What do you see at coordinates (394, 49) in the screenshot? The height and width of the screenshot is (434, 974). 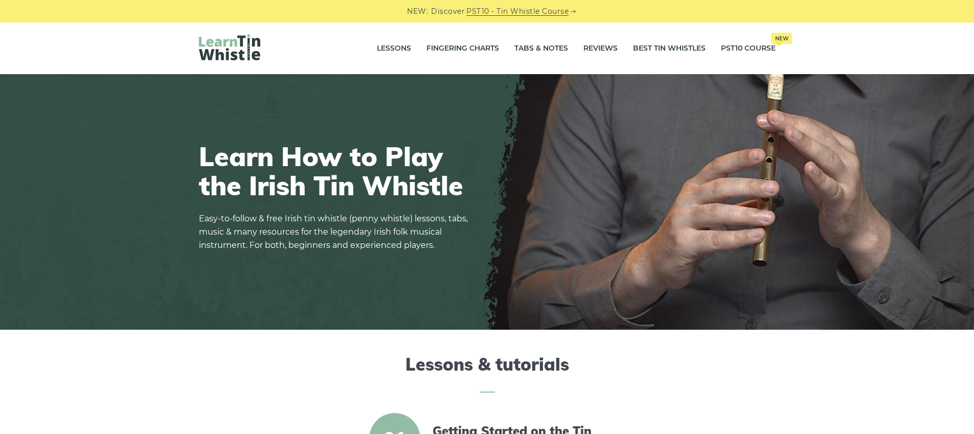 I see `a: Lessons` at bounding box center [394, 49].